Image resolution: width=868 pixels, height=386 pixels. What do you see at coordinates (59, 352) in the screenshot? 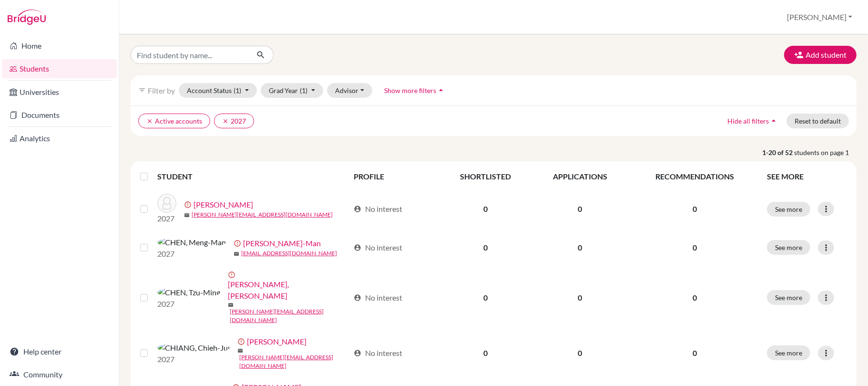
I see `a: Help center` at bounding box center [59, 352].